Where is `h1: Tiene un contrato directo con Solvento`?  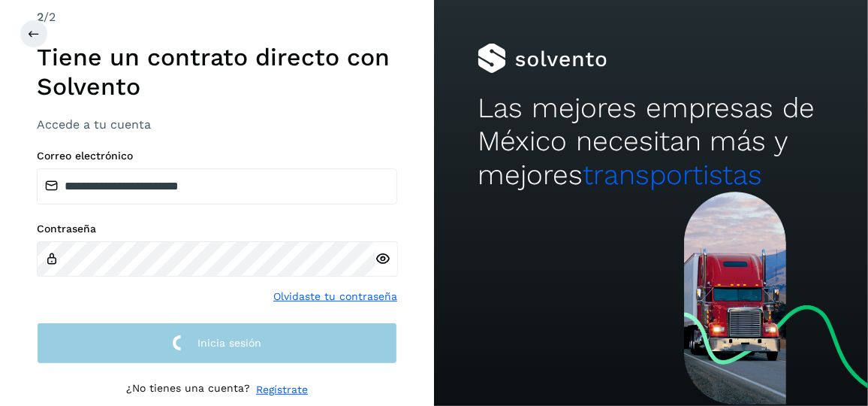 h1: Tiene un contrato directo con Solvento is located at coordinates (217, 71).